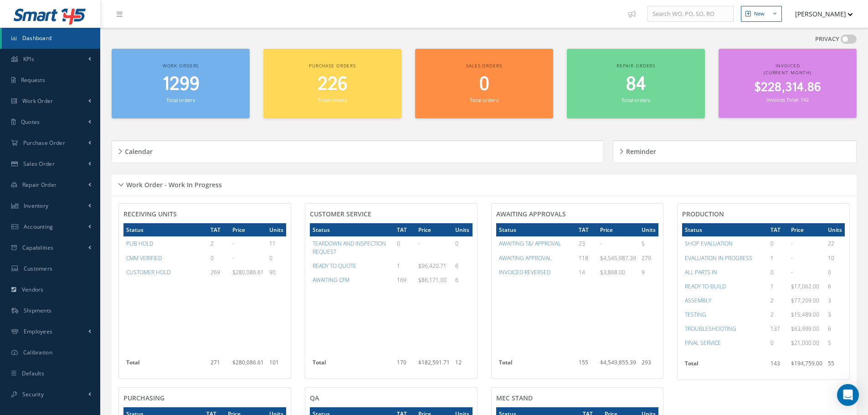  Describe the element at coordinates (391, 398) in the screenshot. I see `h4: QA` at that location.